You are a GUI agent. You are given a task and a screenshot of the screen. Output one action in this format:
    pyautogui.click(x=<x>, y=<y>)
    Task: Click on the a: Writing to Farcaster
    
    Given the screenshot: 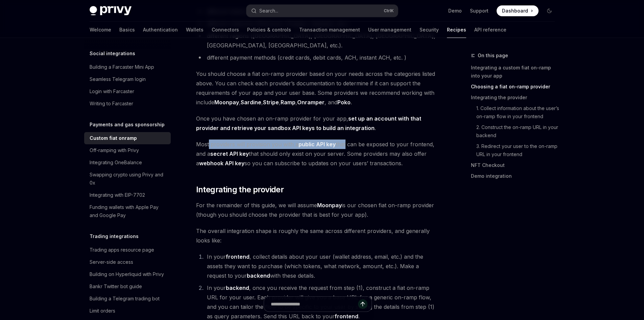 What is the action you would take?
    pyautogui.click(x=128, y=104)
    